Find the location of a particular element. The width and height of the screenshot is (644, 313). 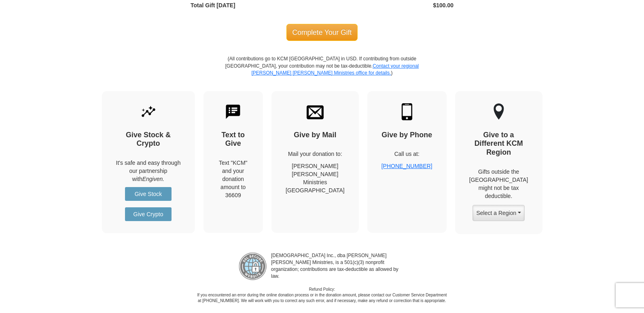

img: refund-policy is located at coordinates (253, 266).